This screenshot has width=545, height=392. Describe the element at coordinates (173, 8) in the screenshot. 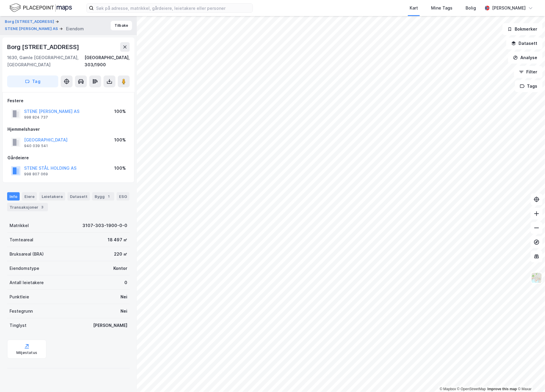

I see `input: Søk på adresse, matrikkel, gårdeiere, leietakere eller personer` at that location.